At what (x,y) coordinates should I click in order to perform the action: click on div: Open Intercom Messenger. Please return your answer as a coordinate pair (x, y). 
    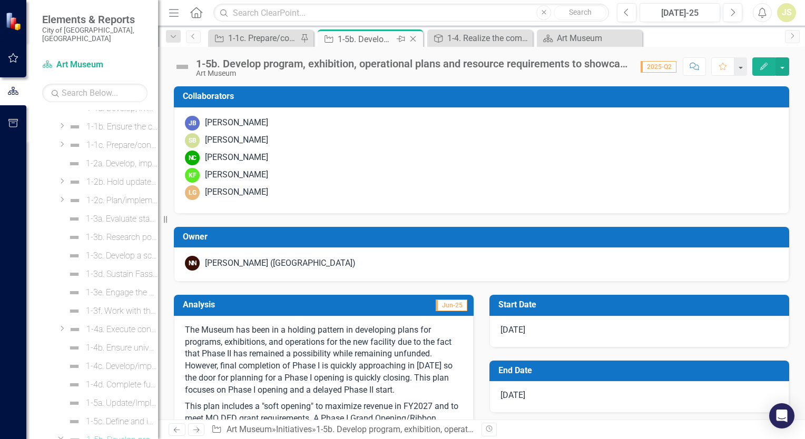
    Looking at the image, I should click on (782, 416).